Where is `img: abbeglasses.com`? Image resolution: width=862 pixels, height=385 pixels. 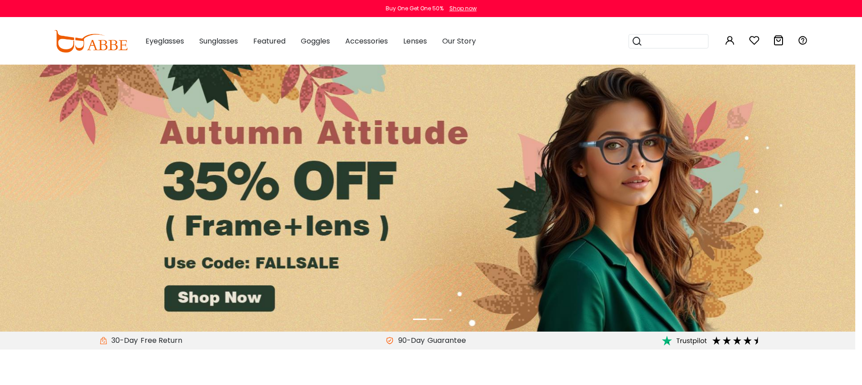
img: abbeglasses.com is located at coordinates (91, 41).